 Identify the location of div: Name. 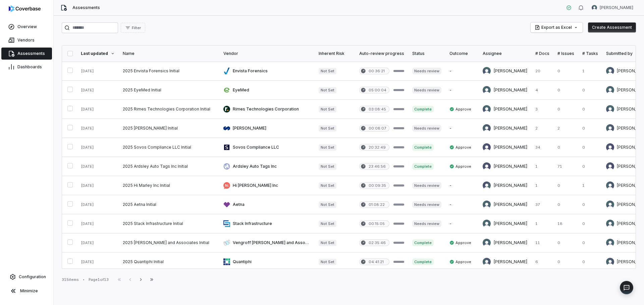
(169, 53).